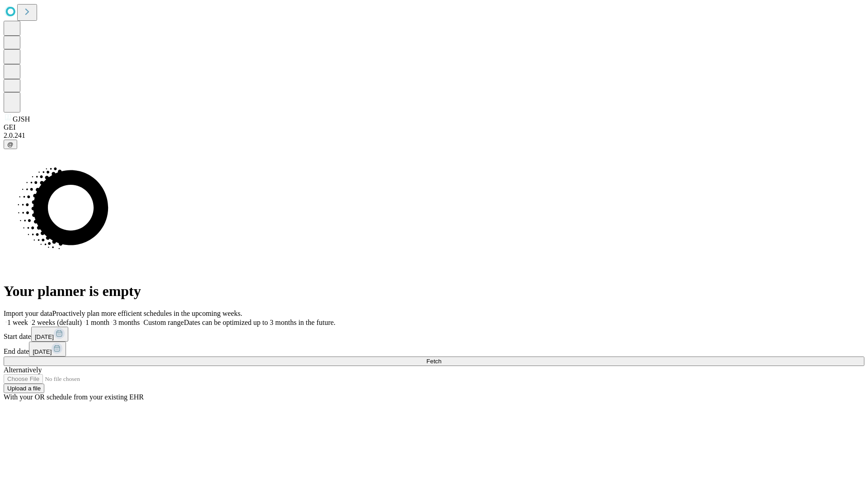 This screenshot has height=488, width=868. I want to click on span: GJSH, so click(21, 119).